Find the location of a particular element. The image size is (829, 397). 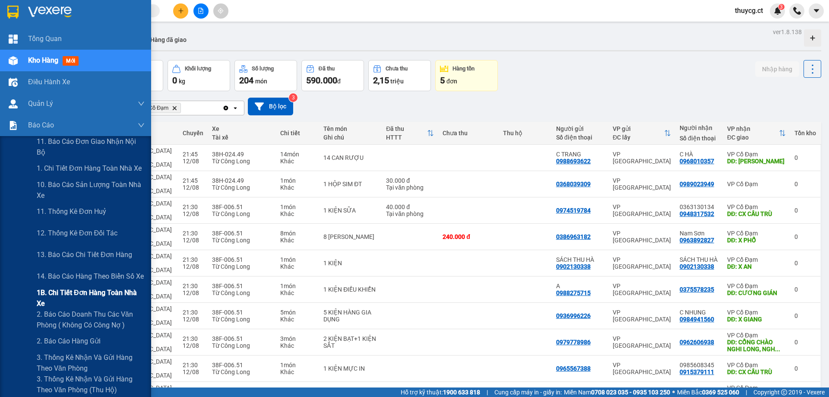

div: 38H-024.49 is located at coordinates (242, 181).